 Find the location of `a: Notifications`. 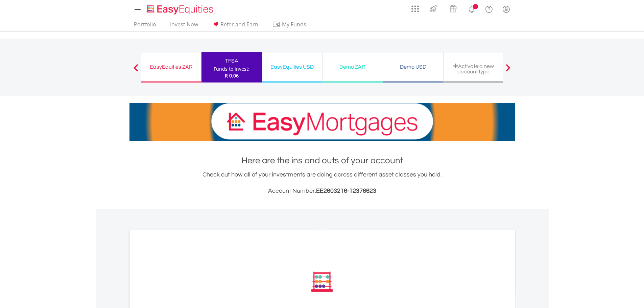

a: Notifications is located at coordinates (471, 9).